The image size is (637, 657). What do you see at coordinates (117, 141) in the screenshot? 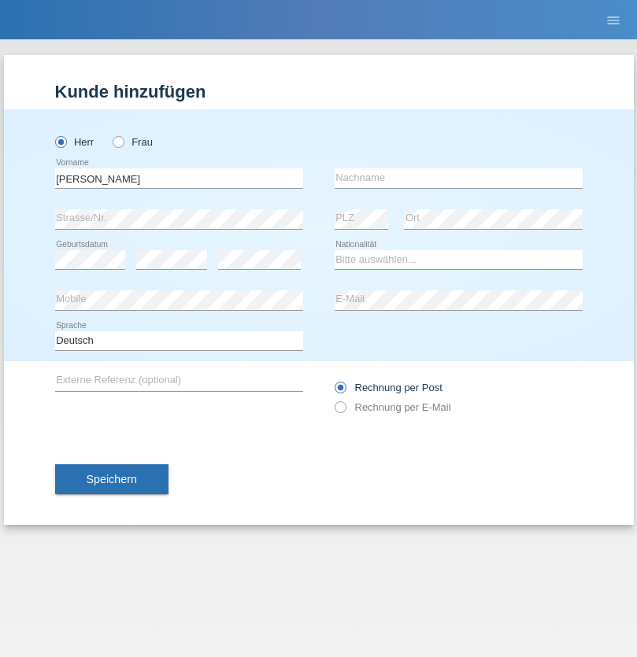
I see `input: Frau` at bounding box center [117, 141].